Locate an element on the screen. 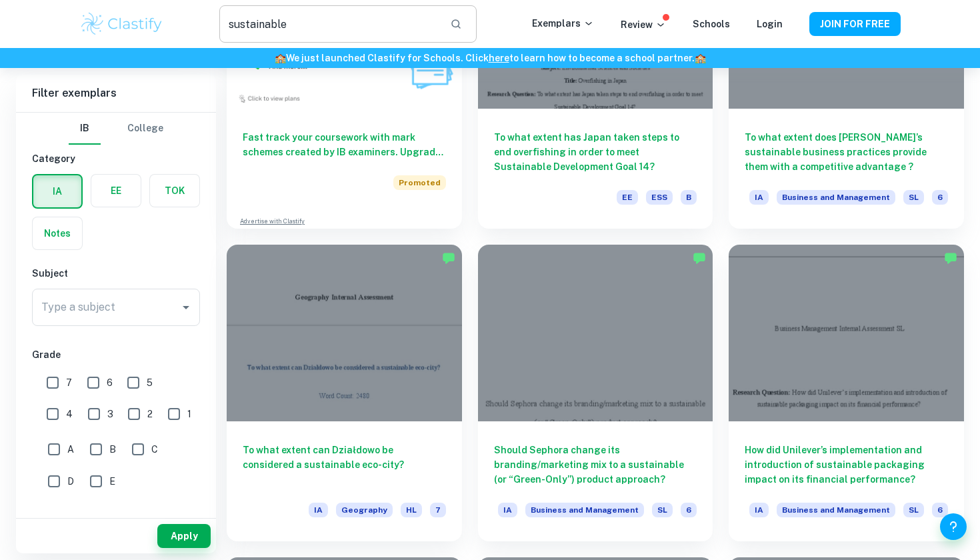 This screenshot has width=980, height=560. h6: Subject is located at coordinates (116, 273).